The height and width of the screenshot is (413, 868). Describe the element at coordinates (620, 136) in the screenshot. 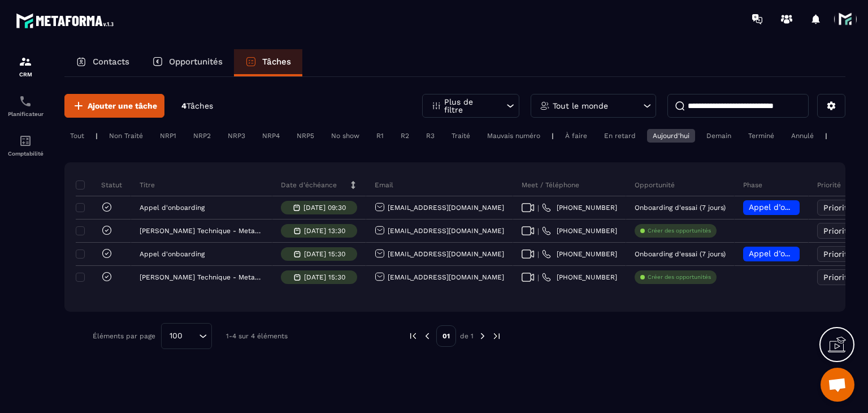

I see `div: En retard` at that location.